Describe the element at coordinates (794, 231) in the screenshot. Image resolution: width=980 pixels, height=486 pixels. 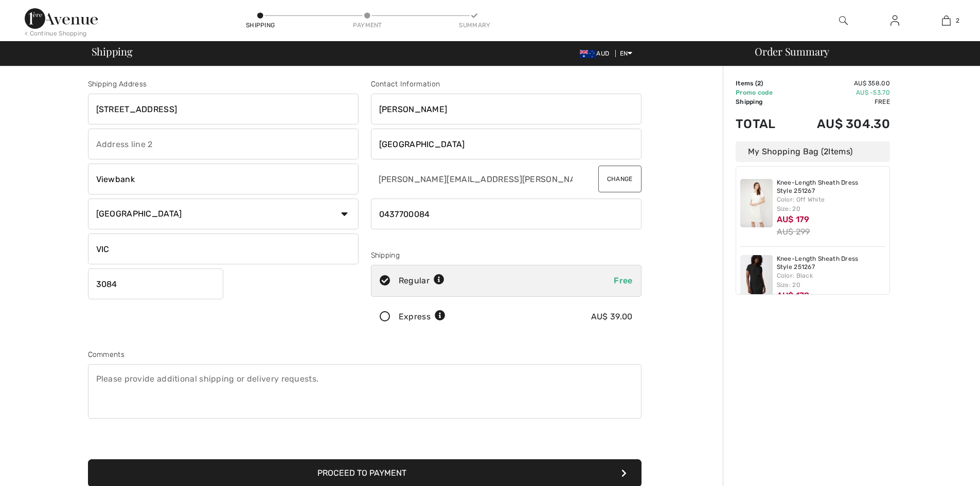
I see `s: AU$ 299` at that location.